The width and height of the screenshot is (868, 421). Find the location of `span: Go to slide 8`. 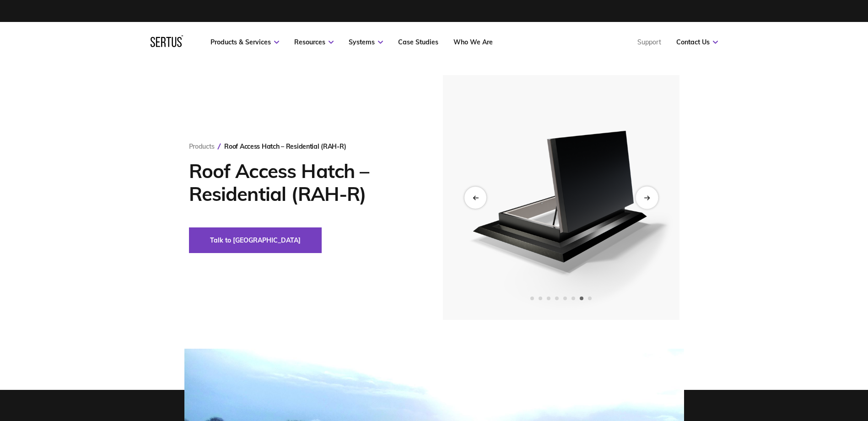

span: Go to slide 8 is located at coordinates (590, 299).